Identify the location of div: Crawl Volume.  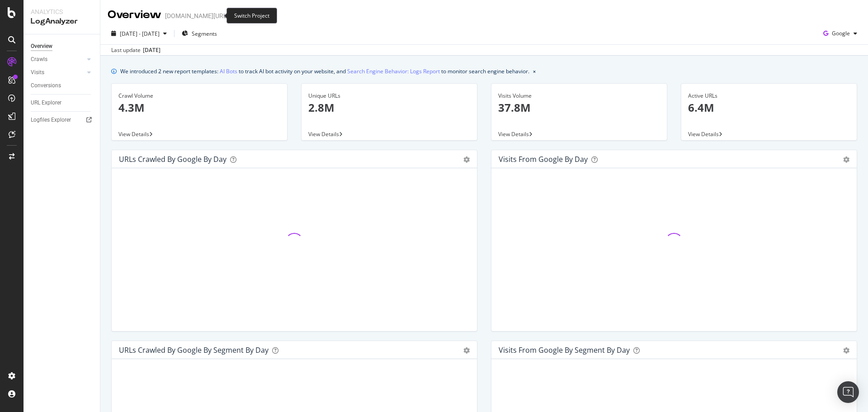
(199, 96).